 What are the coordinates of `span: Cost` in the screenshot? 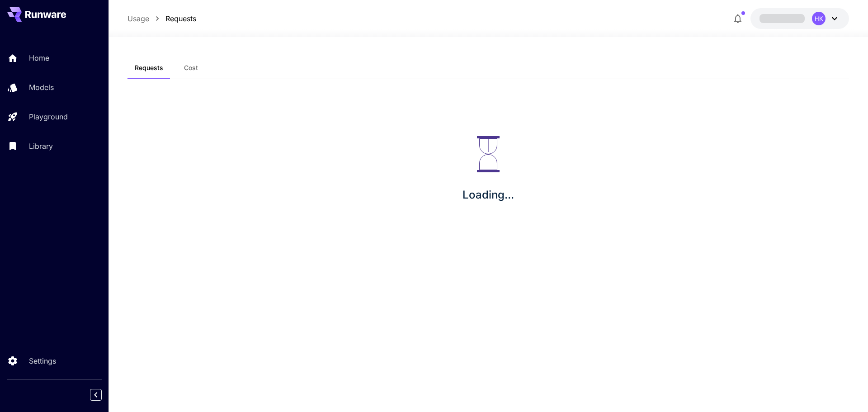 It's located at (191, 68).